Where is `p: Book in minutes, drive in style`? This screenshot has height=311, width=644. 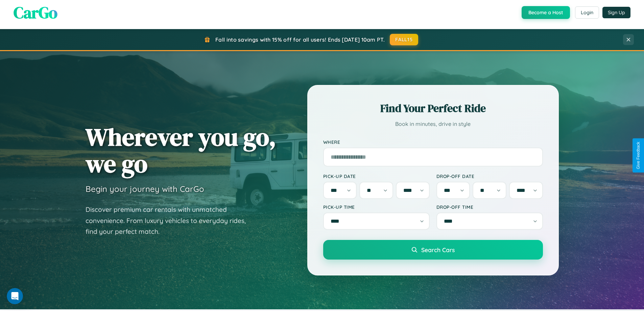 p: Book in minutes, drive in style is located at coordinates (433, 124).